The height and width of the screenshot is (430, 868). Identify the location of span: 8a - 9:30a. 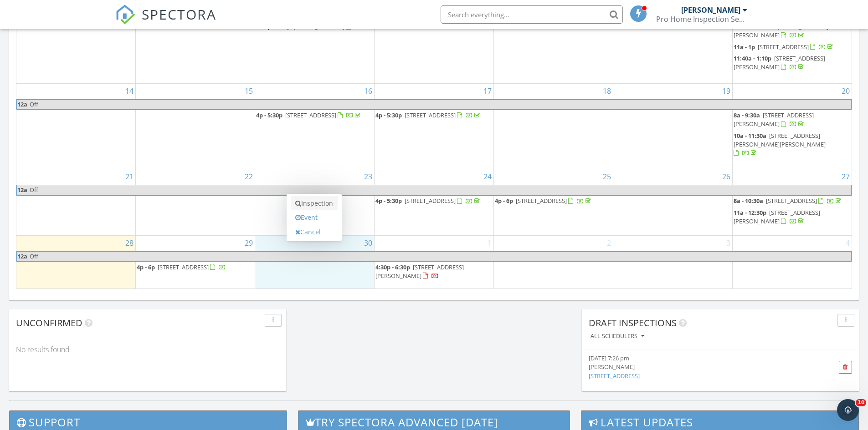
(747, 115).